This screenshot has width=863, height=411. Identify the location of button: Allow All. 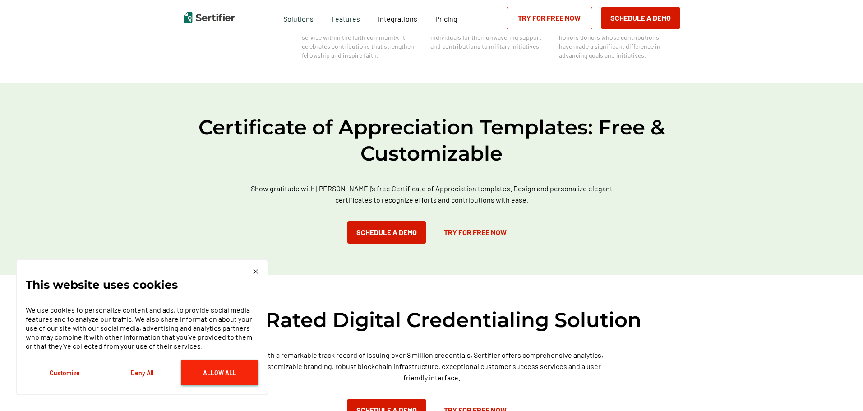
(220, 372).